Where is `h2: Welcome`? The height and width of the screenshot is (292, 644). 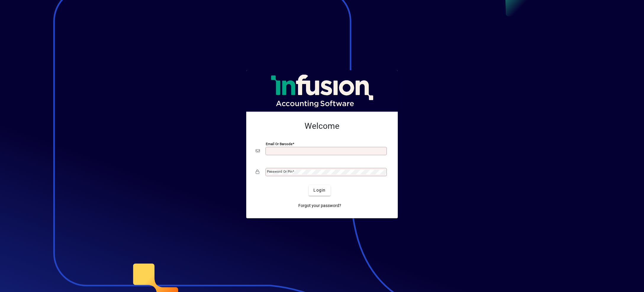 h2: Welcome is located at coordinates (322, 126).